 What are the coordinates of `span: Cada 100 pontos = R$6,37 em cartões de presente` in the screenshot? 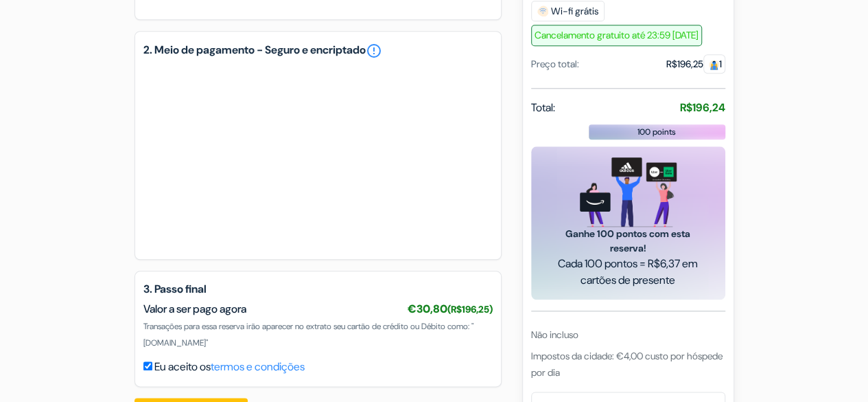 It's located at (628, 272).